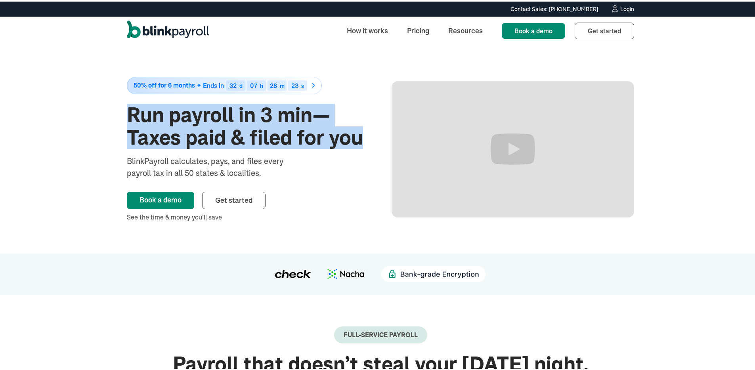 The height and width of the screenshot is (370, 755). I want to click on a: Login, so click(623, 8).